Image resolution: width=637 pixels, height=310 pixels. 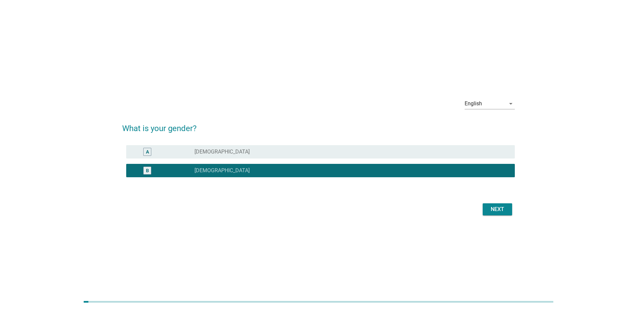 I want to click on button: Next, so click(x=498, y=210).